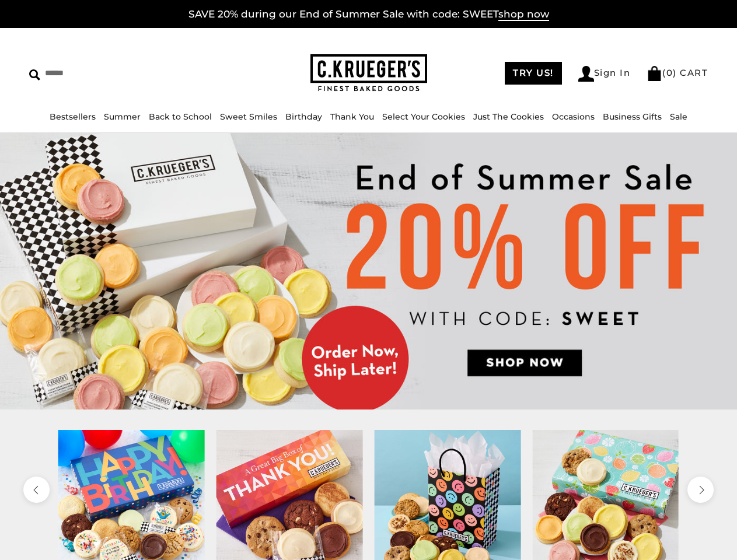 The image size is (737, 560). Describe the element at coordinates (107, 73) in the screenshot. I see `input: Search` at that location.